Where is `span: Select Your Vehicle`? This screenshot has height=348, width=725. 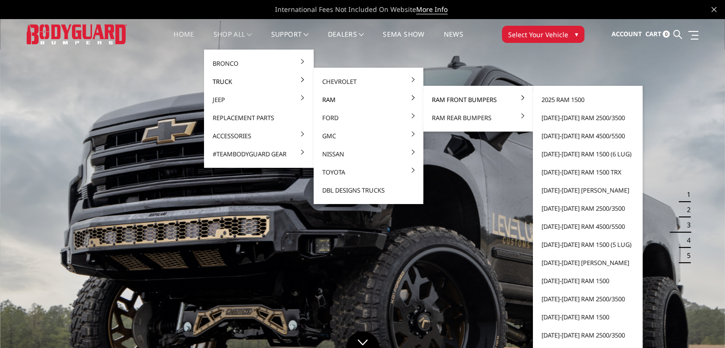 span: Select Your Vehicle is located at coordinates (539, 34).